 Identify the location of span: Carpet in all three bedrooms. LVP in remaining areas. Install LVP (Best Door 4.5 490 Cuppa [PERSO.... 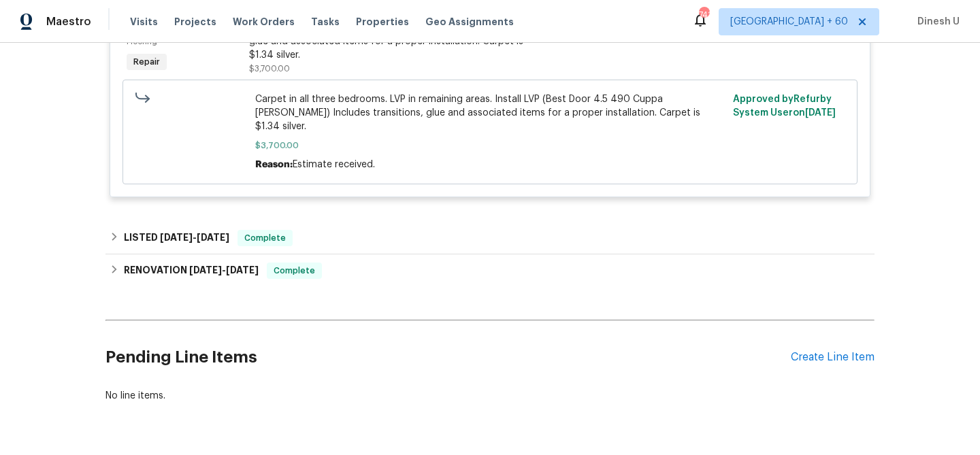
(490, 113).